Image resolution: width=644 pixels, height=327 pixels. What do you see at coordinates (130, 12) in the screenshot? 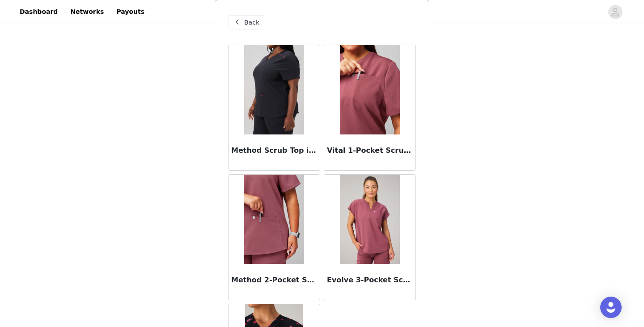
I see `a: Payouts` at bounding box center [130, 12].